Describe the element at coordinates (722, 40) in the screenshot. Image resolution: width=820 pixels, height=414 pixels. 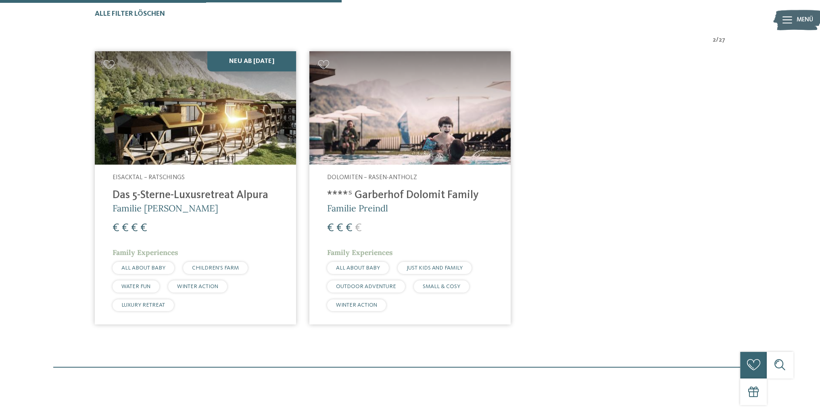
I see `span: 27` at that location.